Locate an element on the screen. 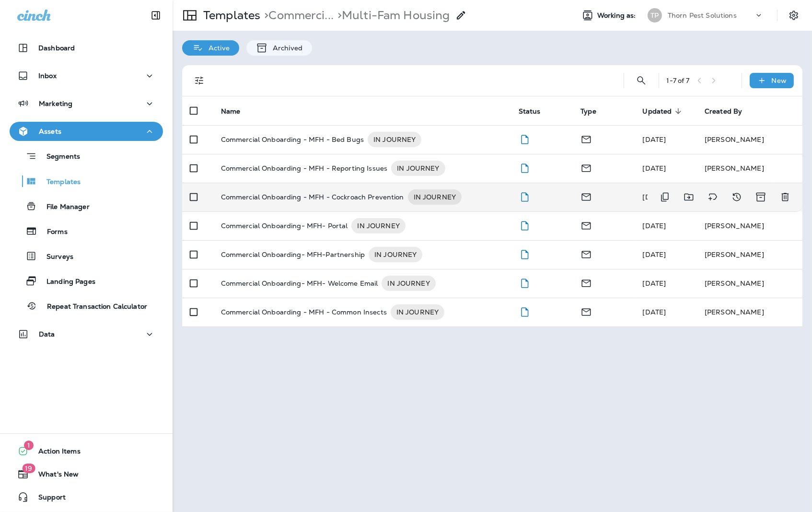 The height and width of the screenshot is (512, 812). p: Inbox is located at coordinates (48, 76).